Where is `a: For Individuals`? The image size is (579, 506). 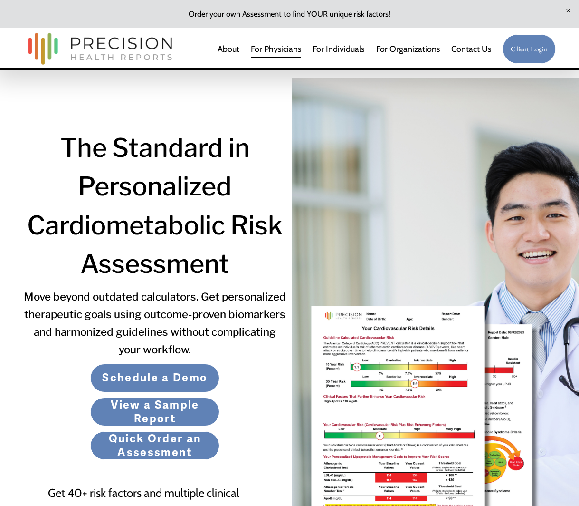 a: For Individuals is located at coordinates (338, 48).